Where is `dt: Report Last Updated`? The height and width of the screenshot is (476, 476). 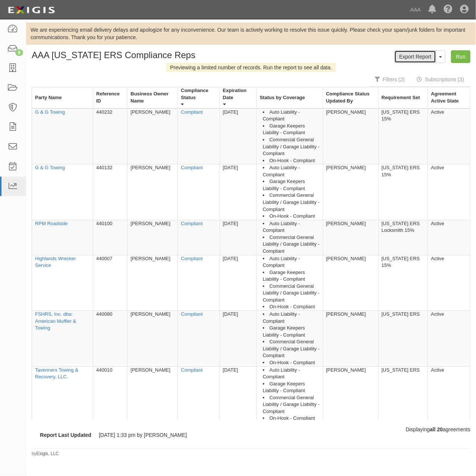 dt: Report Last Updated is located at coordinates (62, 435).